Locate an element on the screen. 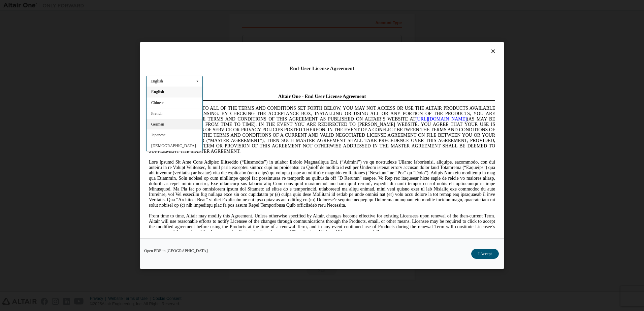  div: English is located at coordinates (157, 81).